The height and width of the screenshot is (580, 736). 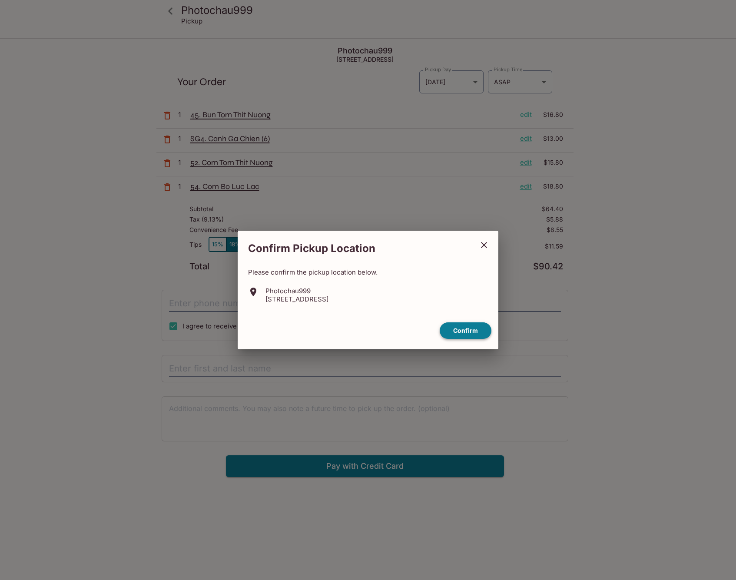 I want to click on p: Please confirm the pickup location below., so click(x=368, y=272).